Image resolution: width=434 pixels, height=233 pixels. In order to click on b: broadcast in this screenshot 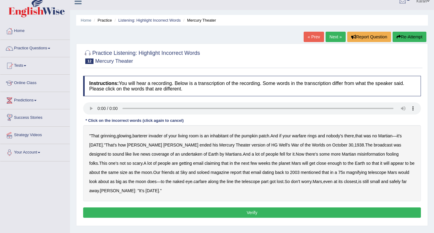, I will do `click(383, 145)`.